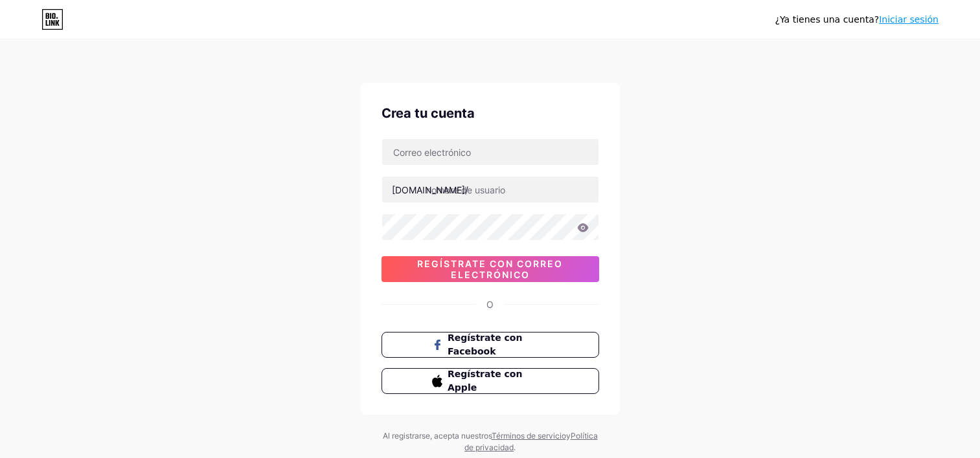 This screenshot has width=980, height=458. What do you see at coordinates (498, 381) in the screenshot?
I see `span: Regístrate con Apple` at bounding box center [498, 381].